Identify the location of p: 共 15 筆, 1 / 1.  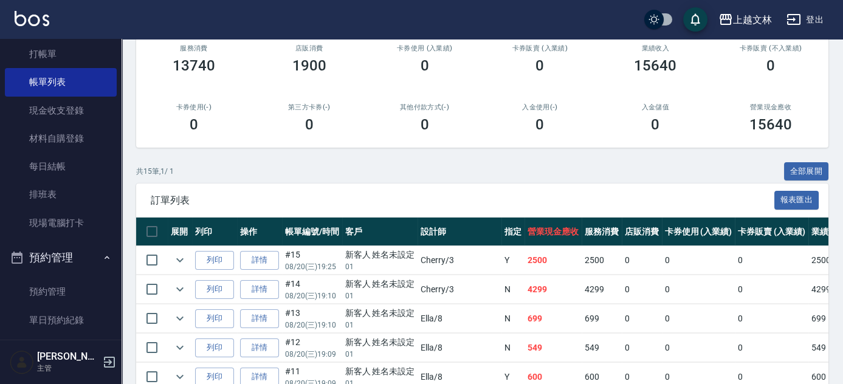
(155, 171).